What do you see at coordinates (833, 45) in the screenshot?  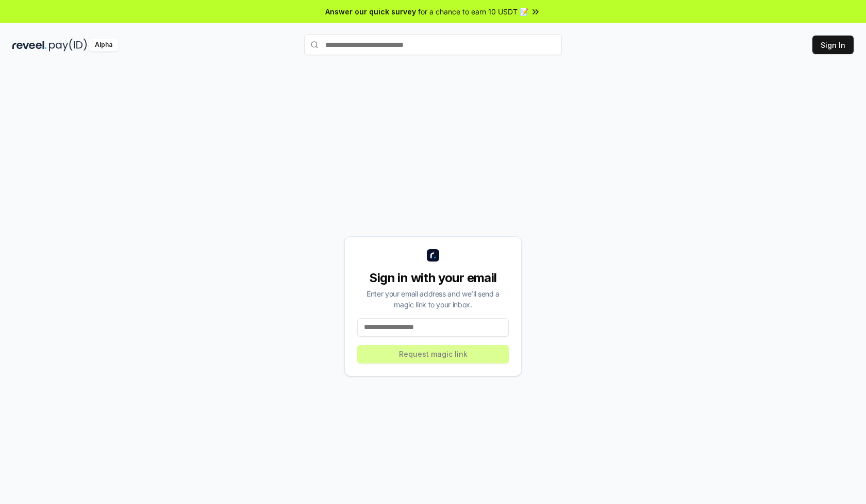 I see `button: Sign In` at bounding box center [833, 45].